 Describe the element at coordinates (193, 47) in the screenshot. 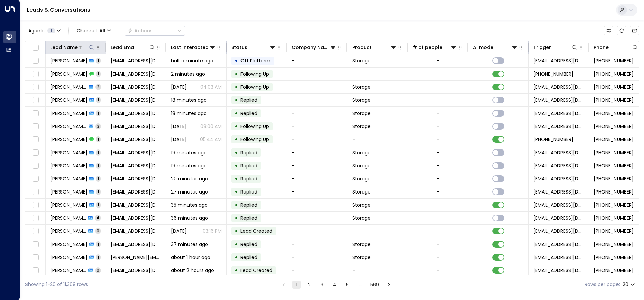

I see `div: Last Interacted` at that location.